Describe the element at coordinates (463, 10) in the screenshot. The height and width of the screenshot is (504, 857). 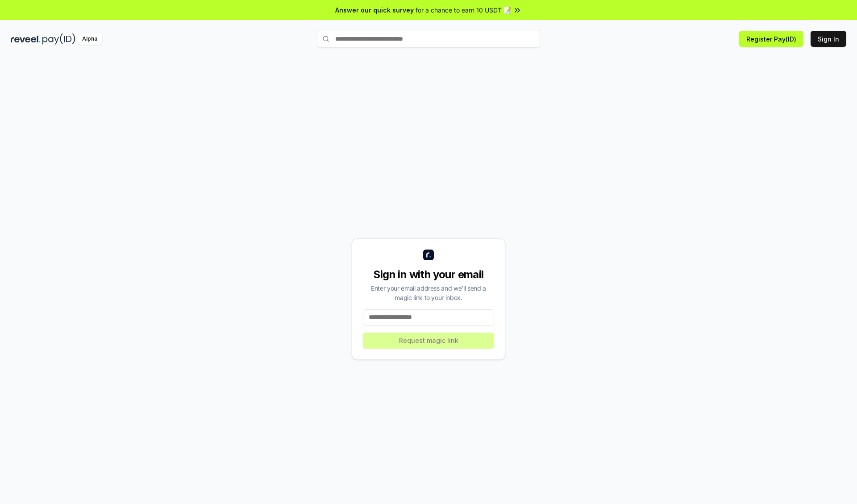
I see `span: for a chance to earn 10 USDT 📝` at that location.